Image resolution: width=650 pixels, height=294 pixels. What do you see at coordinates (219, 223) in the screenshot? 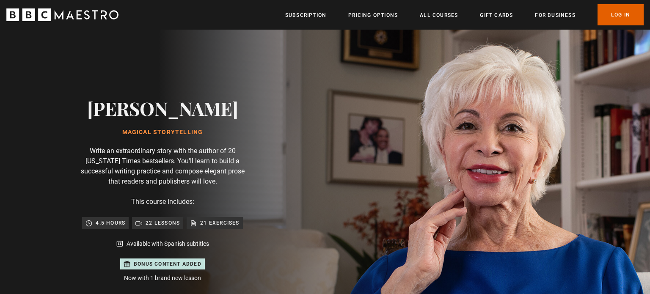
I see `p: 21 exercises` at bounding box center [219, 223].